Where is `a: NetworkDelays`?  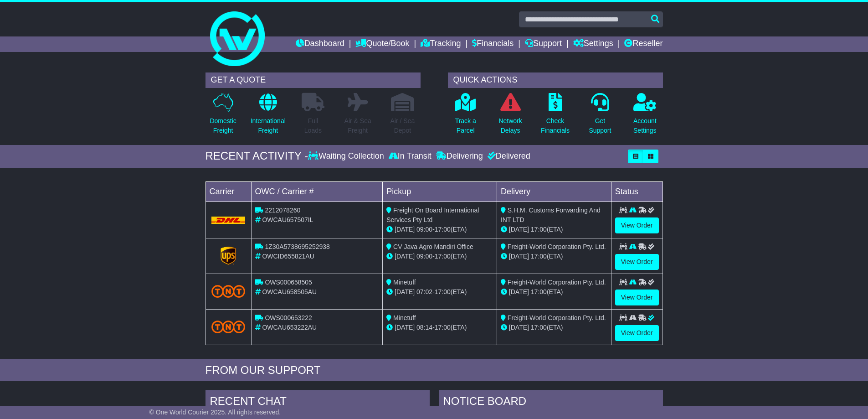 a: NetworkDelays is located at coordinates (510, 116).